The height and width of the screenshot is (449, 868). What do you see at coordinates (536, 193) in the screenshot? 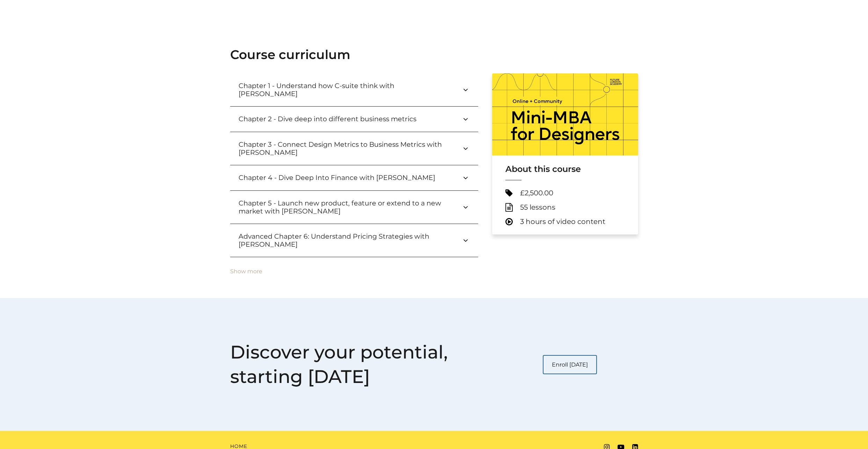
I see `span: £2,500.00` at bounding box center [536, 193].